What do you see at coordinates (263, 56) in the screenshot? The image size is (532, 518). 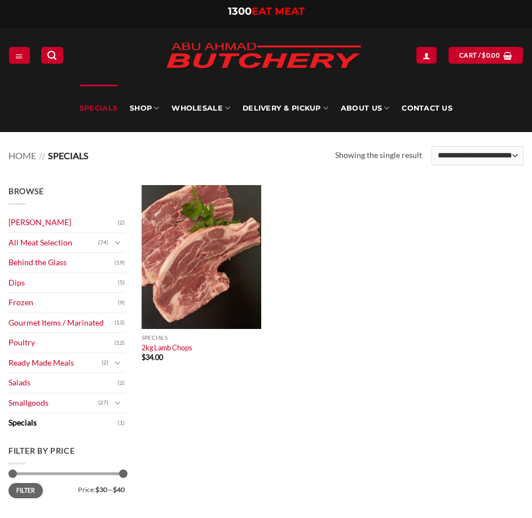 I see `img: Abu Ahmad Butchery` at bounding box center [263, 56].